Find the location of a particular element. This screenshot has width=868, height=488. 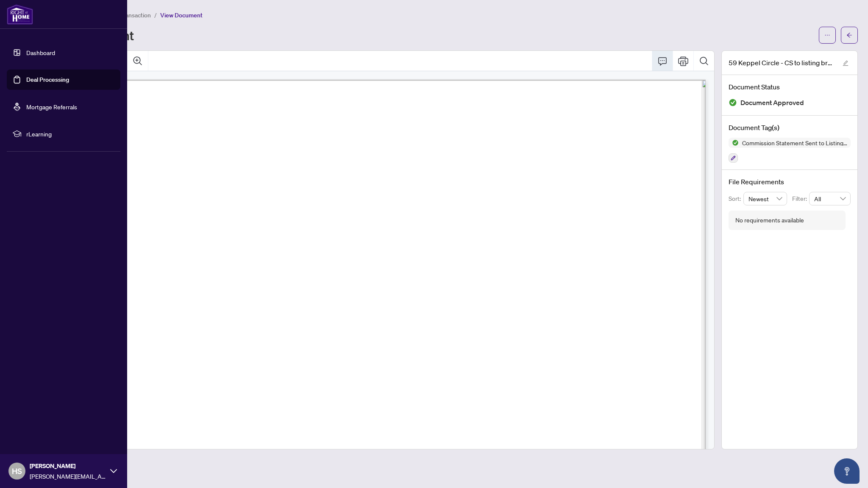

span: Document Approved is located at coordinates (772, 103).